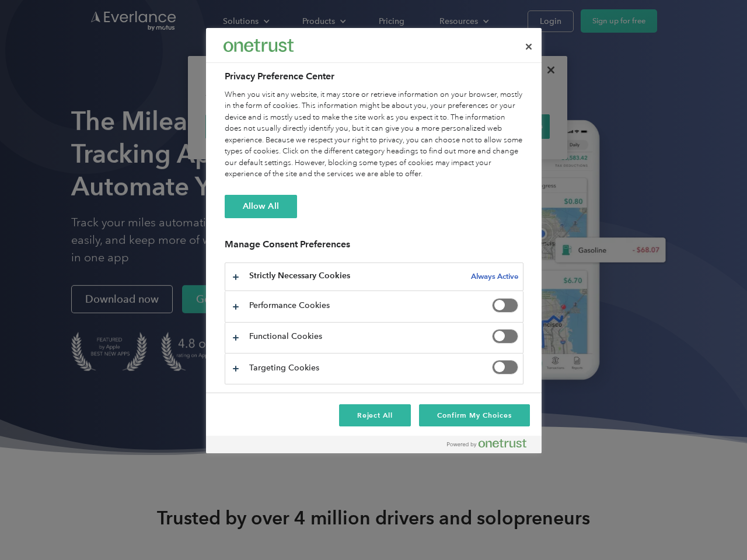 The height and width of the screenshot is (560, 747). Describe the element at coordinates (261, 207) in the screenshot. I see `button: Allow All` at that location.